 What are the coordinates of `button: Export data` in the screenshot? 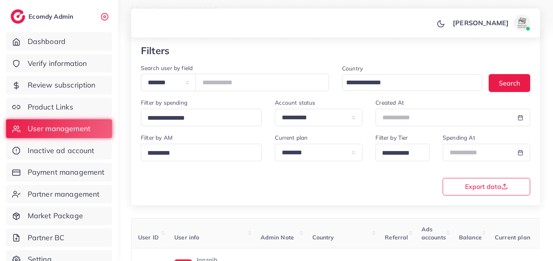 It's located at (486, 186).